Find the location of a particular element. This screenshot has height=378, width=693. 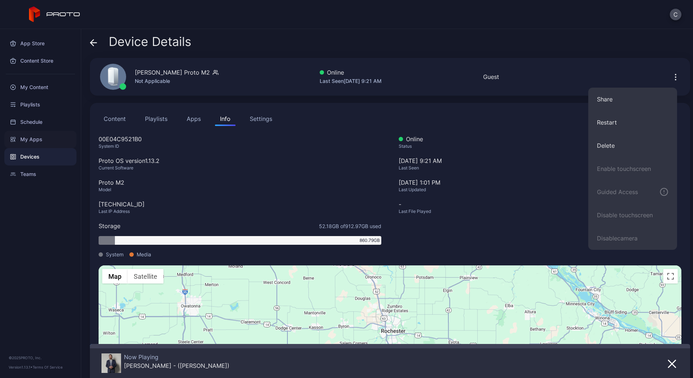

button: Show satellite imagery is located at coordinates (145, 276).